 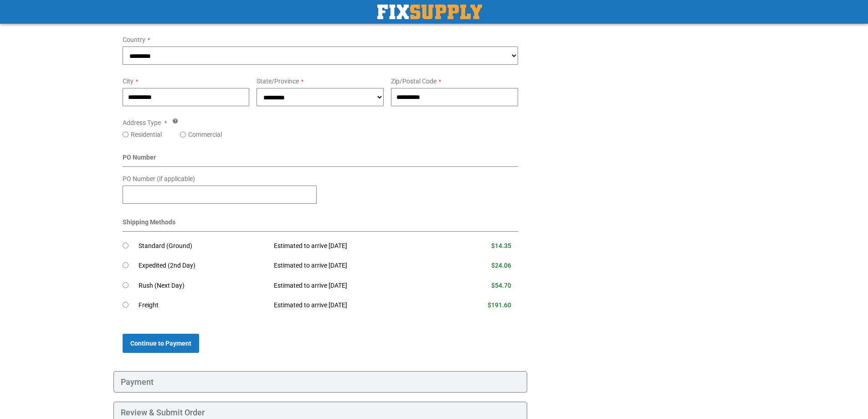 I want to click on img: Fix Industrial Supply, so click(x=430, y=12).